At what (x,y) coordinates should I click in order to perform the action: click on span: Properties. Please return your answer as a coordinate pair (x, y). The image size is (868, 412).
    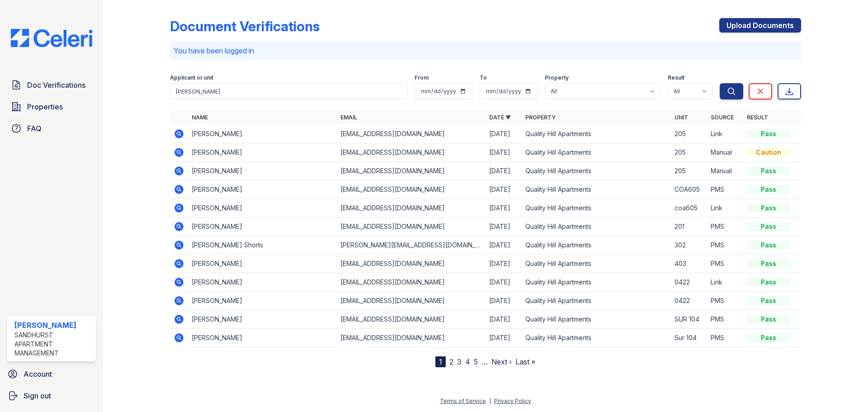
    Looking at the image, I should click on (44, 107).